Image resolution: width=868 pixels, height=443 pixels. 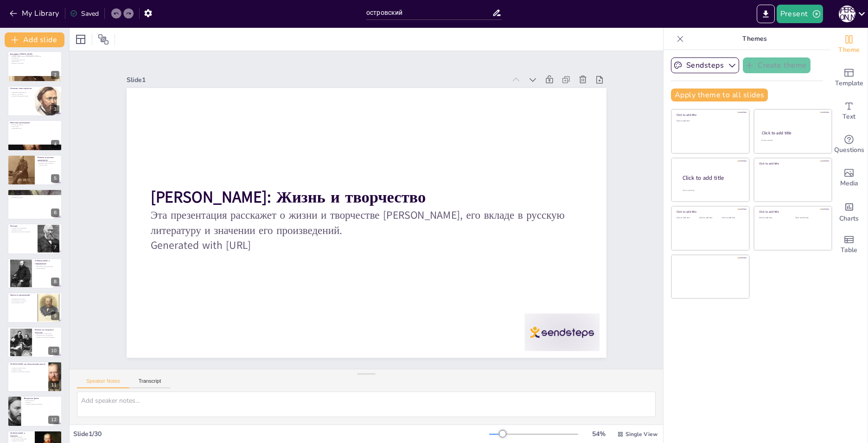 What do you see at coordinates (849, 144) in the screenshot?
I see `div: Get real-time input from your audience` at bounding box center [849, 144].